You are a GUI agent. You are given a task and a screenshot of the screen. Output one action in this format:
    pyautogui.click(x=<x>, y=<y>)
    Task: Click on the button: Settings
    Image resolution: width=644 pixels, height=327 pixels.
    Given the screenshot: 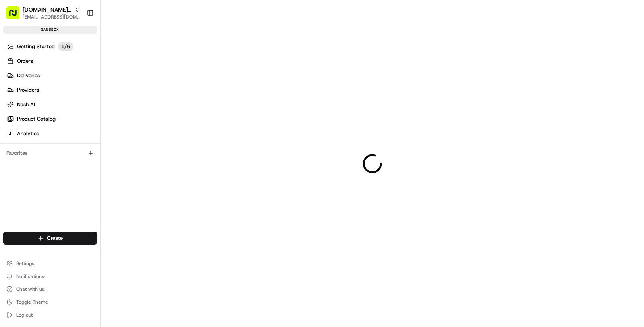 What is the action you would take?
    pyautogui.click(x=50, y=263)
    